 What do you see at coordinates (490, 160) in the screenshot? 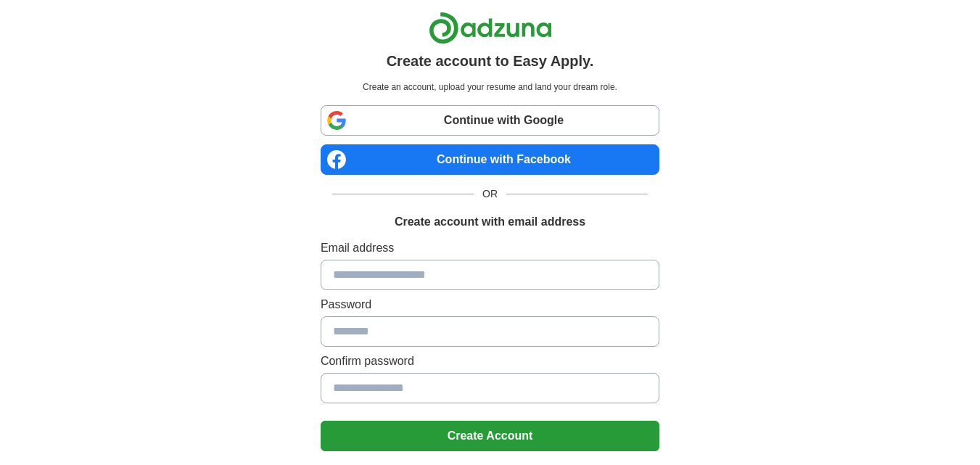
I see `a: Continue with Facebook` at bounding box center [490, 160].